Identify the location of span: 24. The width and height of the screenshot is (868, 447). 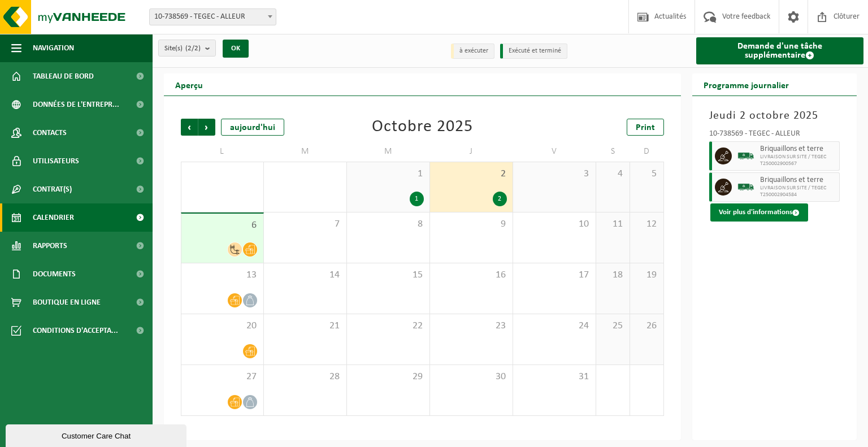
(554, 326).